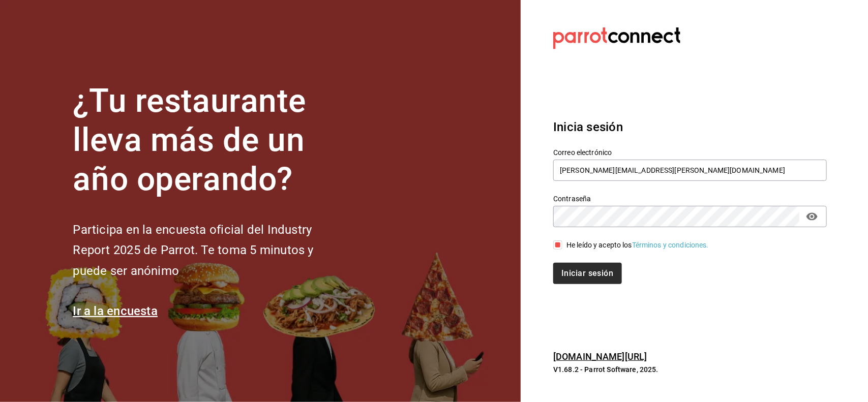  I want to click on h2: Participa en la encuesta oficial del Industry Report 2025 de Parrot. Te toma 5 minutos y puede se..., so click(210, 250).